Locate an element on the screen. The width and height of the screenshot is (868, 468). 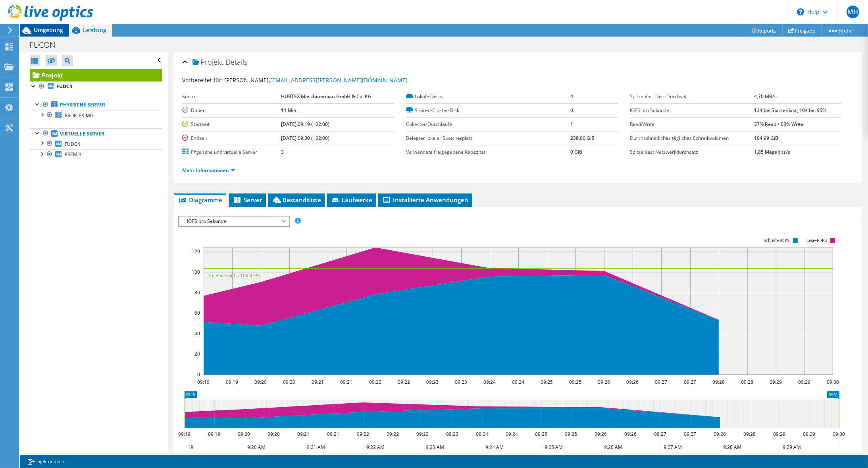
b: 4 is located at coordinates (571, 96).